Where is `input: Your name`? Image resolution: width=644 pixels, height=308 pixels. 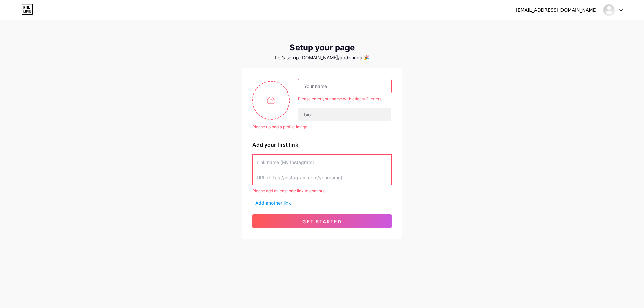
input: Your name is located at coordinates (345, 86).